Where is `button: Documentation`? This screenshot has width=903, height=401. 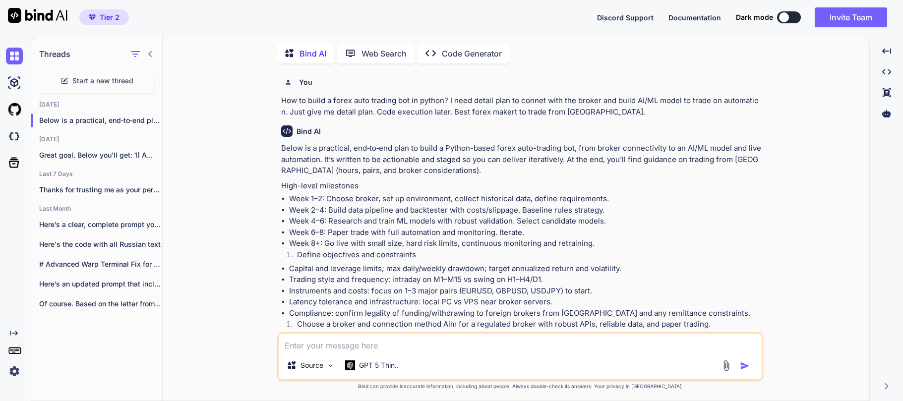
button: Documentation is located at coordinates (695, 17).